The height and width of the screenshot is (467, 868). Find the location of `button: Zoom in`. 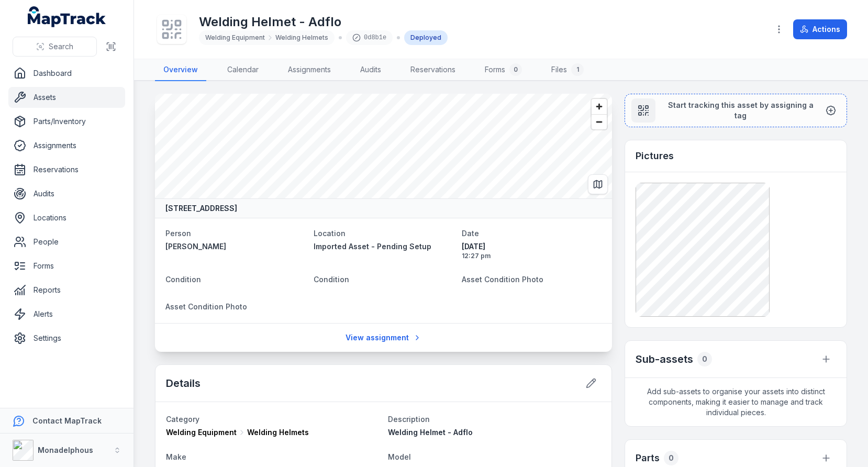

button: Zoom in is located at coordinates (599, 106).